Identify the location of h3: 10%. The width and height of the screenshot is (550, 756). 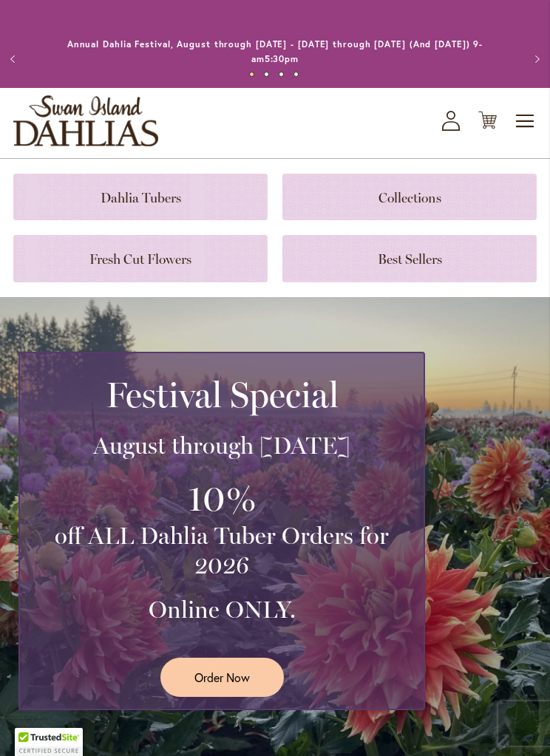
(222, 499).